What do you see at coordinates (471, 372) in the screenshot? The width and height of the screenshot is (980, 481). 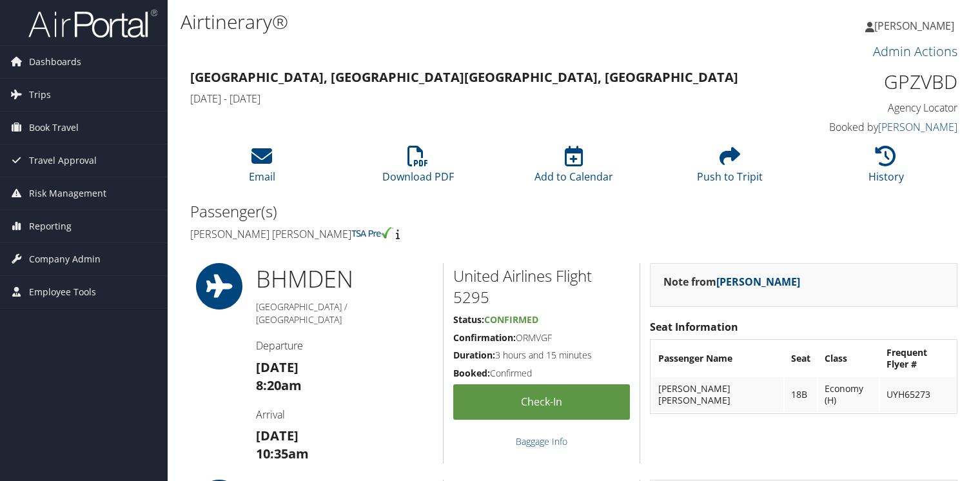 I see `strong: Booked:` at bounding box center [471, 372].